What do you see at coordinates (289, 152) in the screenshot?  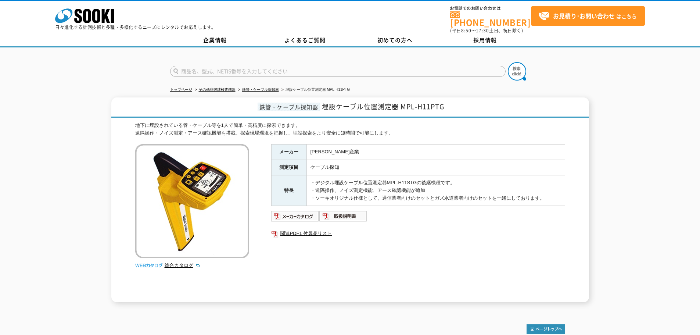 I see `th: メーカー` at bounding box center [289, 152].